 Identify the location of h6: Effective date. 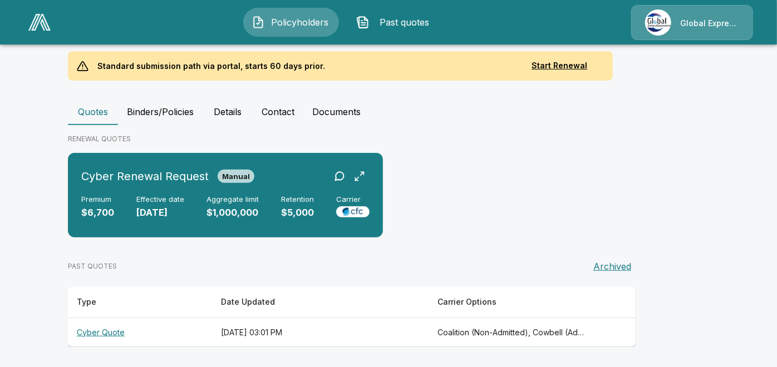
(160, 200).